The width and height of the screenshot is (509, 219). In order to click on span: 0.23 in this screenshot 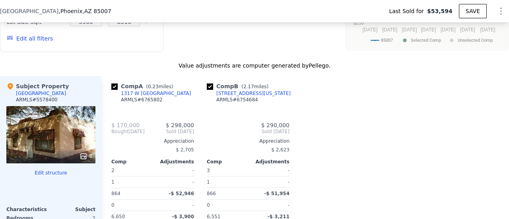, I will do `click(153, 87)`.